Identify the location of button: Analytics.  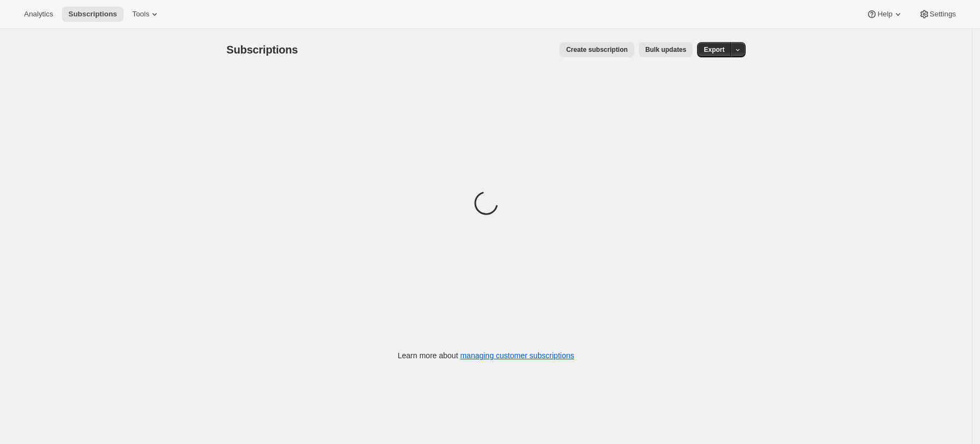
(38, 15).